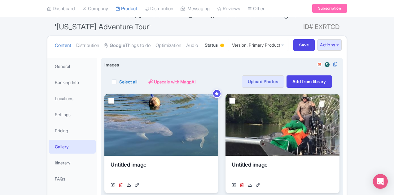  Describe the element at coordinates (128, 82) in the screenshot. I see `label: Select all` at that location.